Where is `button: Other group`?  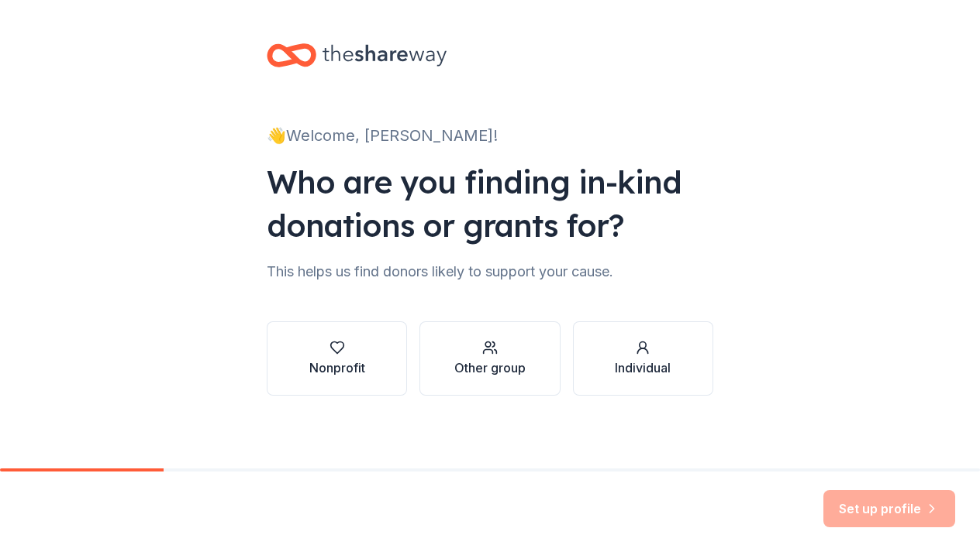 button: Other group is located at coordinates (489, 359).